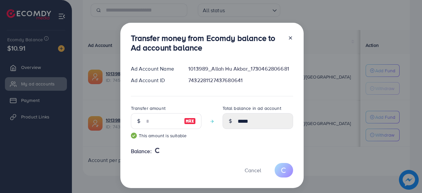 The width and height of the screenshot is (422, 193). What do you see at coordinates (154, 69) in the screenshot?
I see `div: Ad Account Name` at bounding box center [154, 69].